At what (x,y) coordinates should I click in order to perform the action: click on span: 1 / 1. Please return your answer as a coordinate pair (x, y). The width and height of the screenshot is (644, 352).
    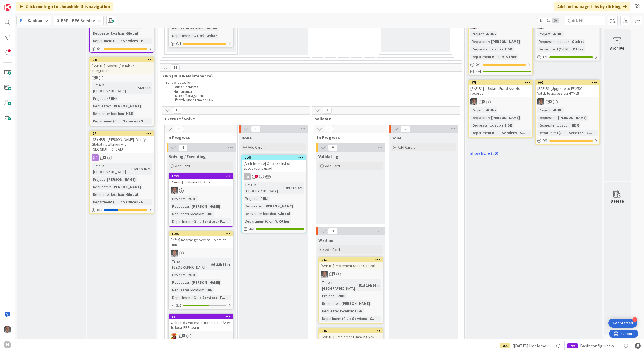
    Looking at the image, I should click on (545, 57).